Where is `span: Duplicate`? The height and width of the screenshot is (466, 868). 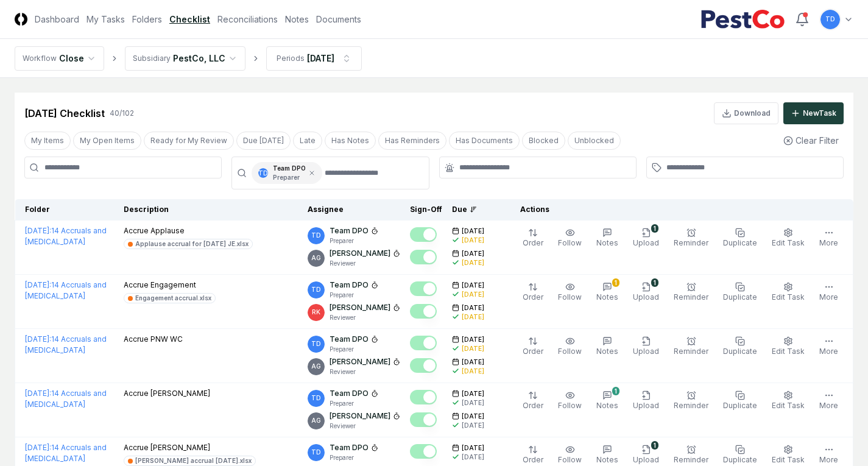 span: Duplicate is located at coordinates (740, 460).